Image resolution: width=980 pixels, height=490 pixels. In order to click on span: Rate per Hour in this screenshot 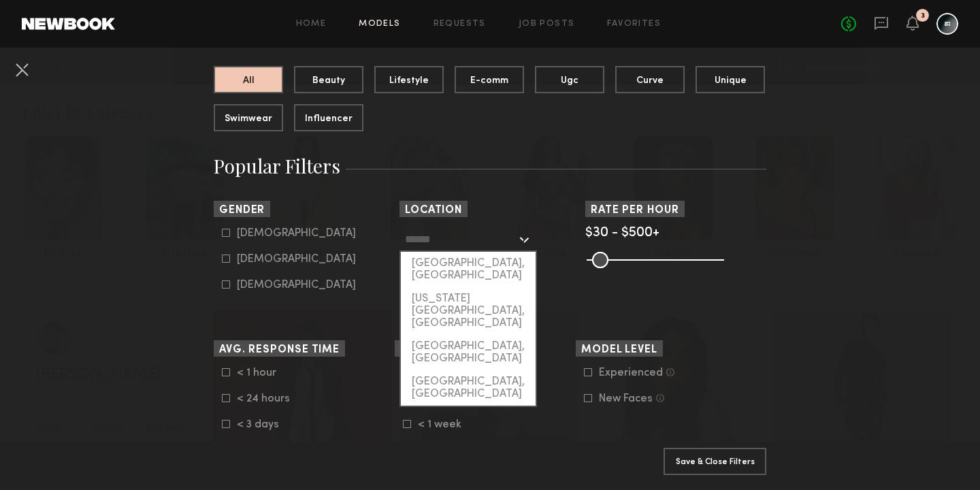, I will do `click(635, 210)`.